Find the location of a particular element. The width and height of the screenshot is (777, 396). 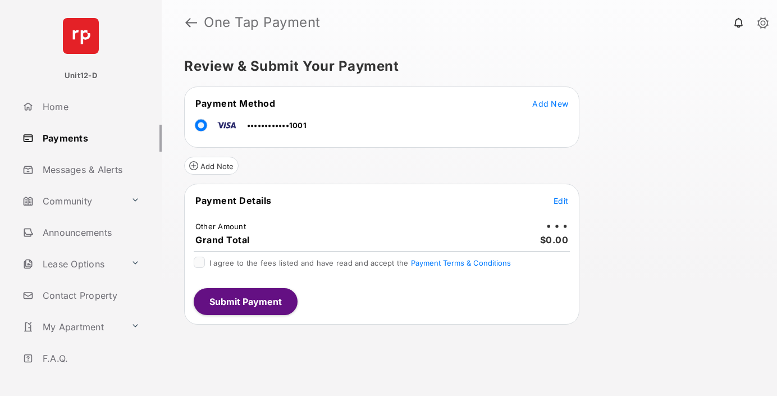

a: Messages & Alerts is located at coordinates (90, 170).